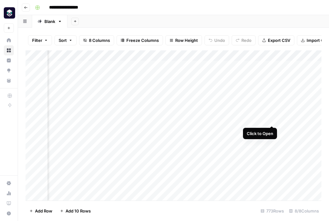  I want to click on span: Redo, so click(247, 40).